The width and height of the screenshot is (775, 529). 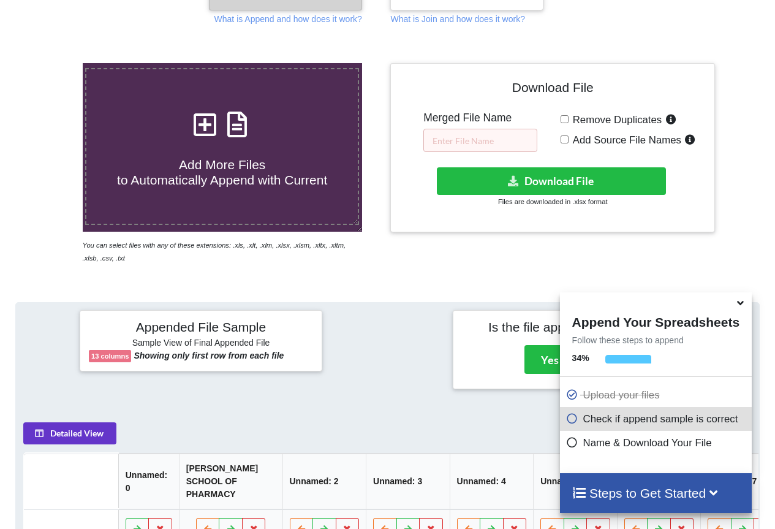 What do you see at coordinates (201, 344) in the screenshot?
I see `h6: Sample View of Final Appended File` at bounding box center [201, 344].